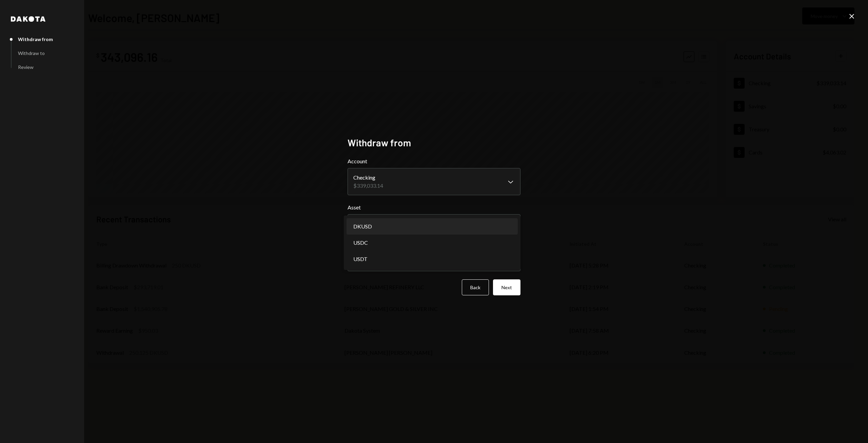 This screenshot has width=868, height=443. What do you see at coordinates (362, 226) in the screenshot?
I see `span: DKUSD` at bounding box center [362, 226].